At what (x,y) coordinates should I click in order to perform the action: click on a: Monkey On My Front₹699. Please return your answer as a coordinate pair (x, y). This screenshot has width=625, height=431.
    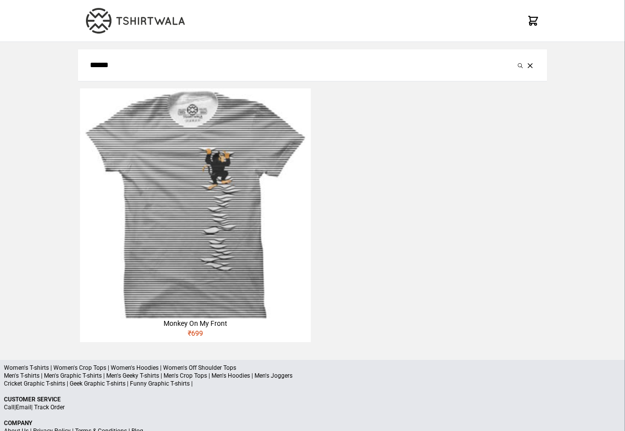
    Looking at the image, I should click on (195, 215).